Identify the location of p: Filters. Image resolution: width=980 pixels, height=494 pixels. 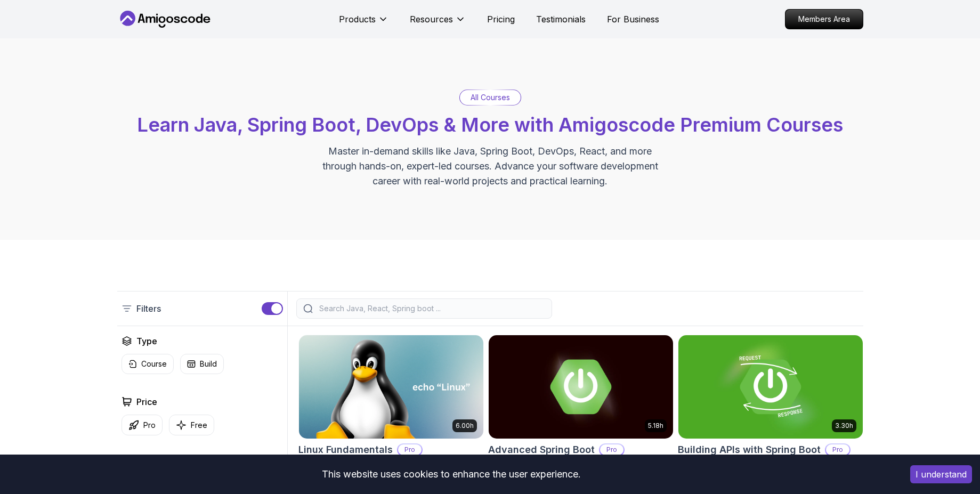
(149, 309).